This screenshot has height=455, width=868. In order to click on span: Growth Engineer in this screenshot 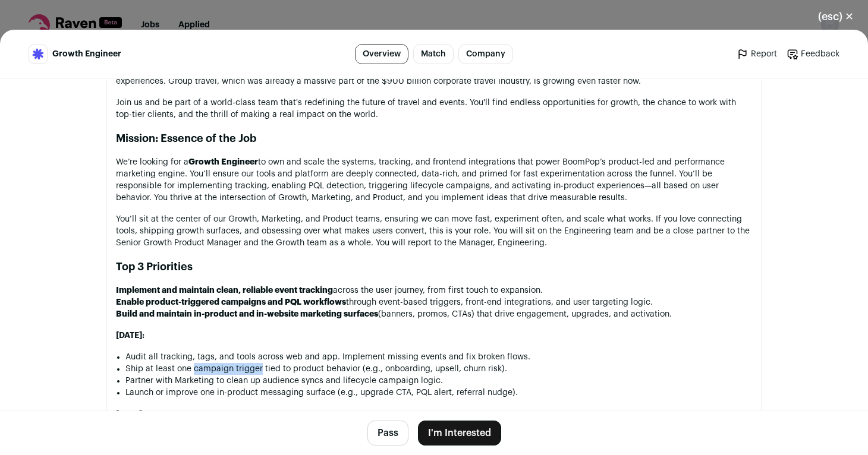, I will do `click(87, 54)`.